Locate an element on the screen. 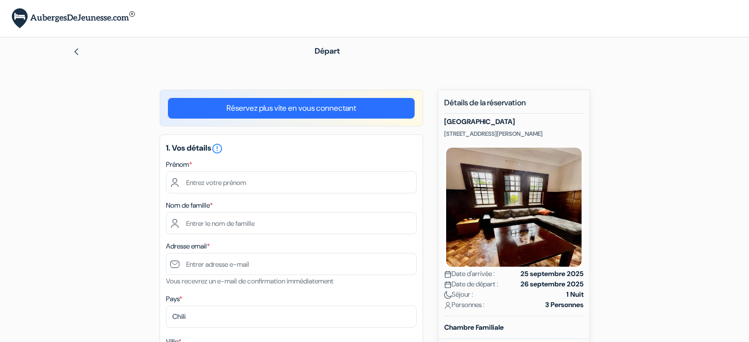  a: error_outline is located at coordinates (217, 148).